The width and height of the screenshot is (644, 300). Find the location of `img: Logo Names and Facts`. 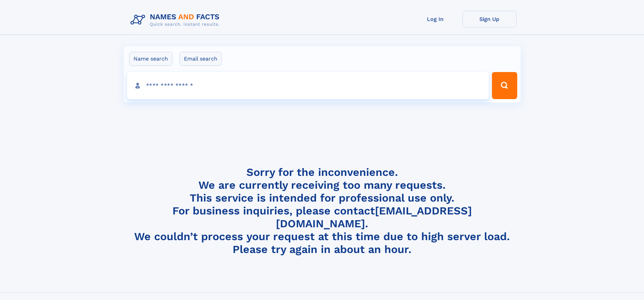

img: Logo Names and Facts is located at coordinates (176, 20).